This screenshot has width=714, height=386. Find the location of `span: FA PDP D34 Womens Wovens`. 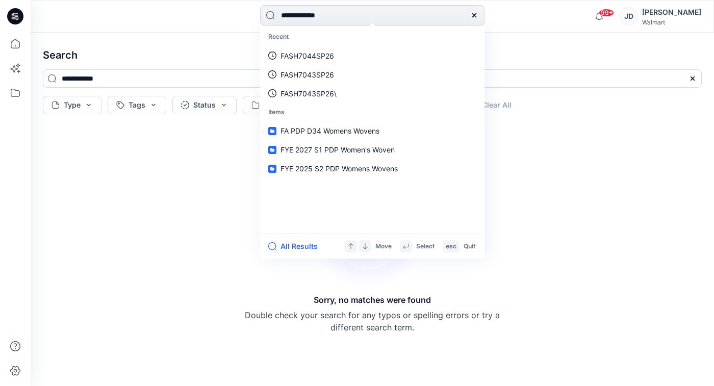

span: FA PDP D34 Womens Wovens is located at coordinates (330, 131).